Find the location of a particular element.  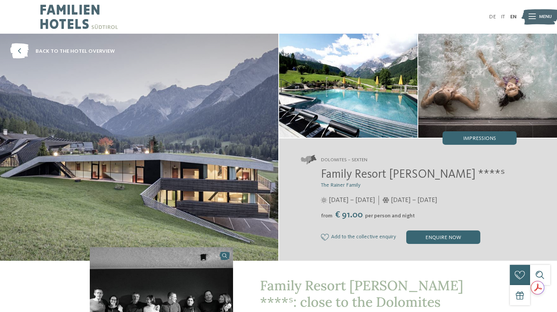

span: Add to the collective enquiry is located at coordinates (363, 237).